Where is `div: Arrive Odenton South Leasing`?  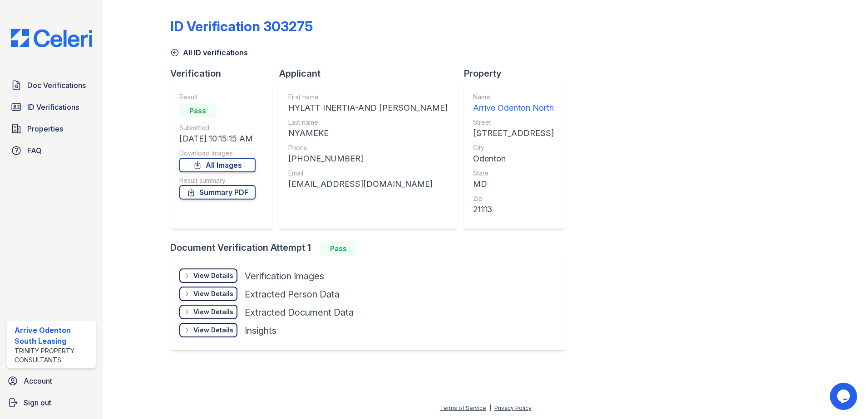 div: Arrive Odenton South Leasing is located at coordinates (53, 336).